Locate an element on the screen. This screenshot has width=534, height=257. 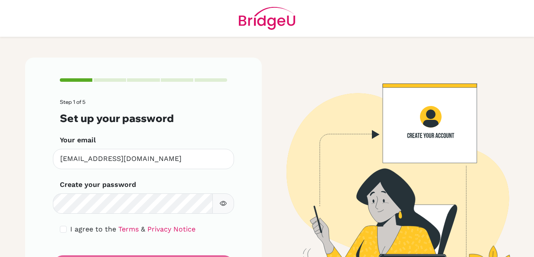
label: Create your password is located at coordinates (98, 185).